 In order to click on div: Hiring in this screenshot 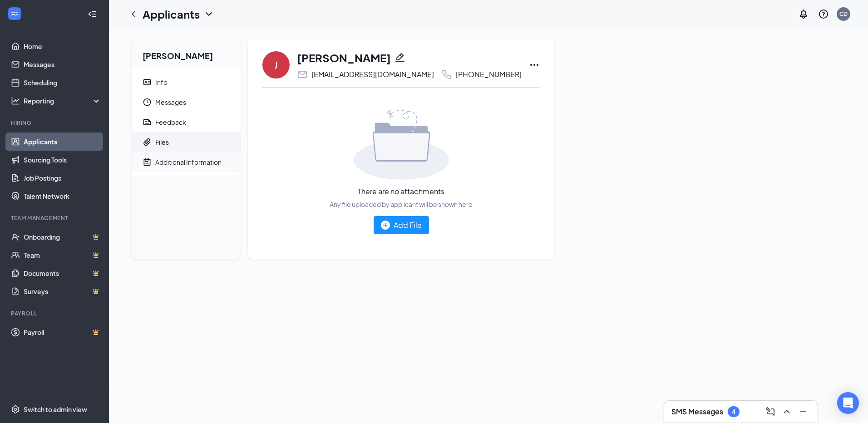, I will do `click(55, 122)`.